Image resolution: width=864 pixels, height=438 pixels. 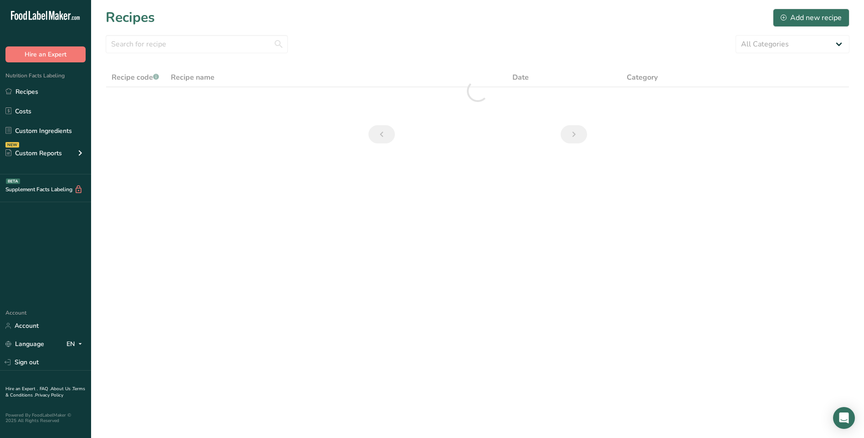 What do you see at coordinates (12, 145) in the screenshot?
I see `div: NEW` at bounding box center [12, 145].